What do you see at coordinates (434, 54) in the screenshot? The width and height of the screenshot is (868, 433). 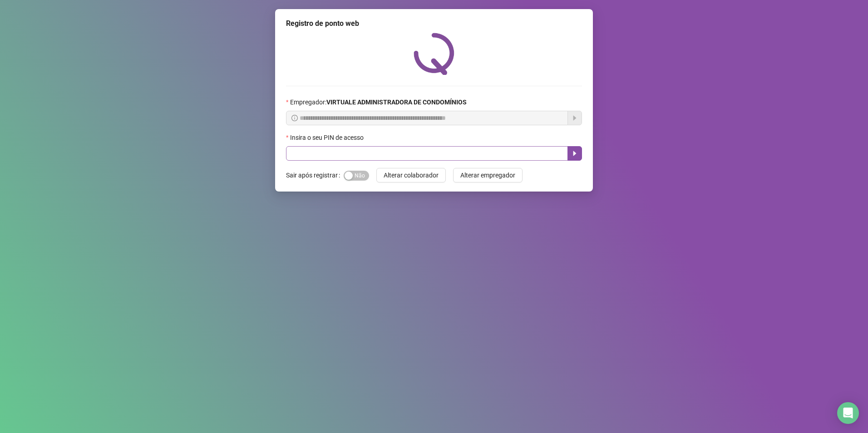 I see `img: QRPoint` at bounding box center [434, 54].